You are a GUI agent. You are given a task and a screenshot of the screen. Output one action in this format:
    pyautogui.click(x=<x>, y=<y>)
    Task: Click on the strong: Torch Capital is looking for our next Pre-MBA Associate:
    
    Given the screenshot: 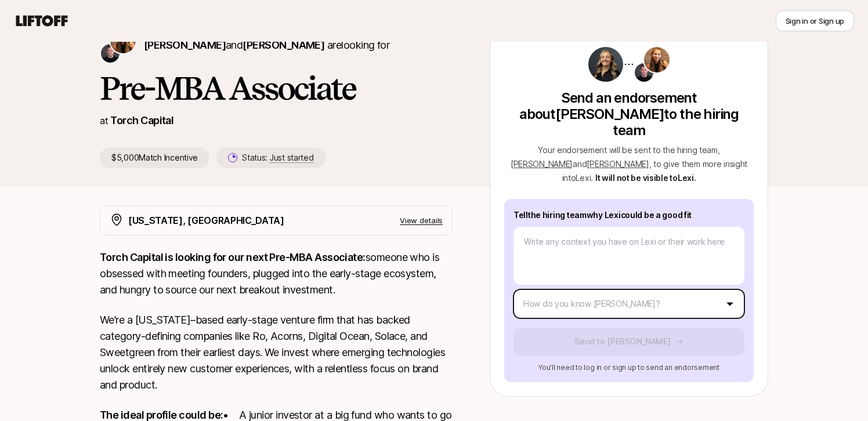 What is the action you would take?
    pyautogui.click(x=233, y=257)
    